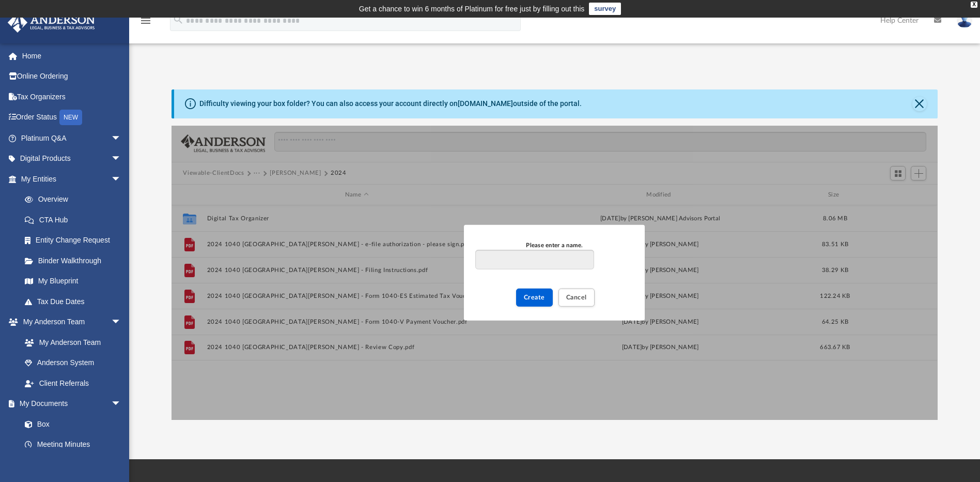 This screenshot has width=980, height=482. Describe the element at coordinates (73, 281) in the screenshot. I see `a: My Blueprint` at that location.